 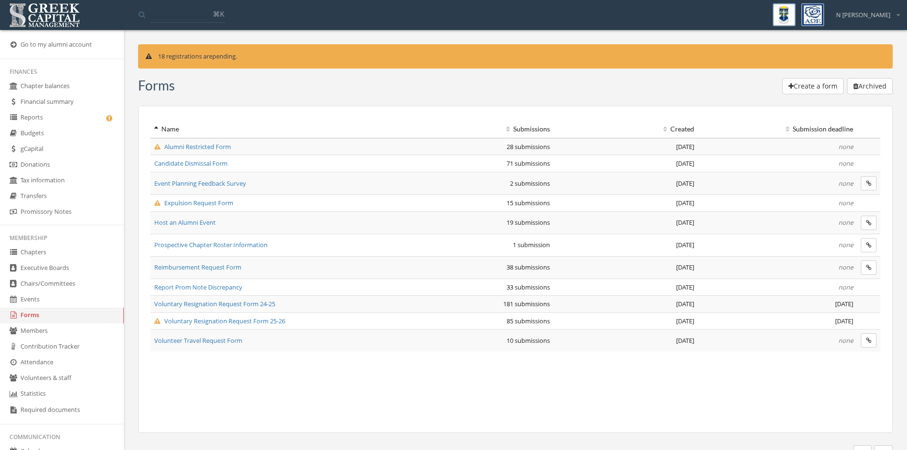 I want to click on a: Host an Alumni Event, so click(x=185, y=222).